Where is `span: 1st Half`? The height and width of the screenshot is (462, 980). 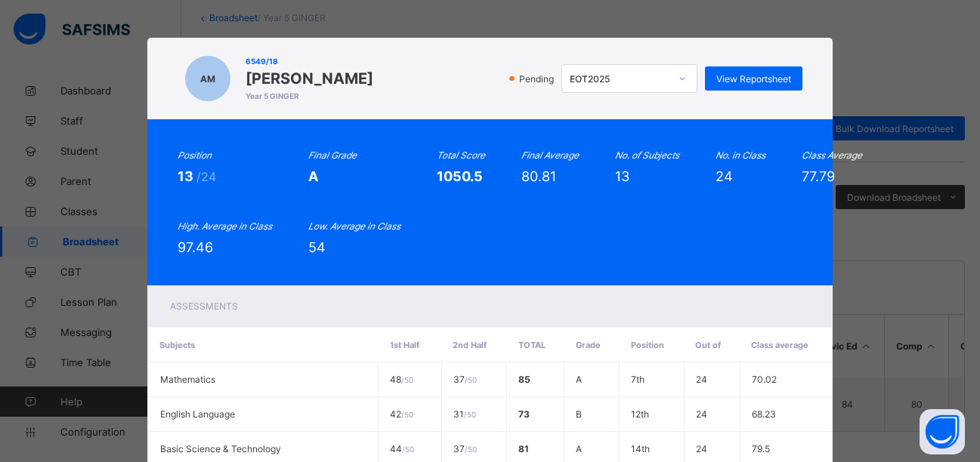
span: 1st Half is located at coordinates (404, 345).